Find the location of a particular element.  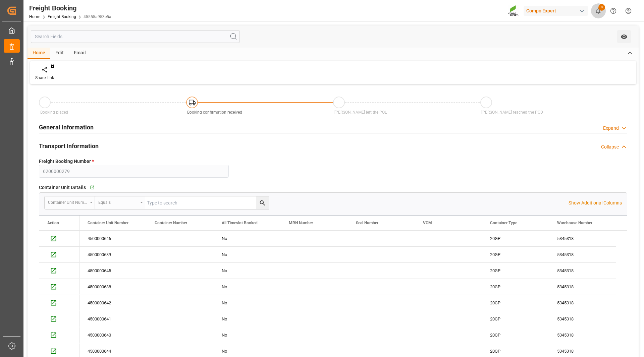

span: Container Unit Details is located at coordinates (62, 187).